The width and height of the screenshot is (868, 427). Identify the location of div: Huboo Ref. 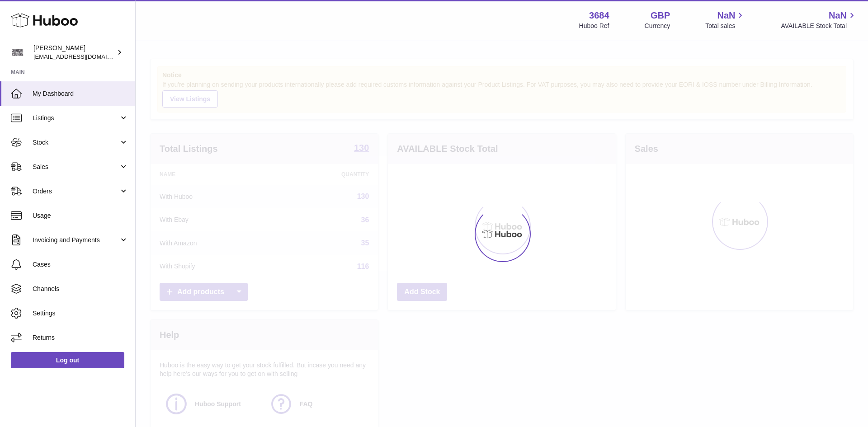
(594, 25).